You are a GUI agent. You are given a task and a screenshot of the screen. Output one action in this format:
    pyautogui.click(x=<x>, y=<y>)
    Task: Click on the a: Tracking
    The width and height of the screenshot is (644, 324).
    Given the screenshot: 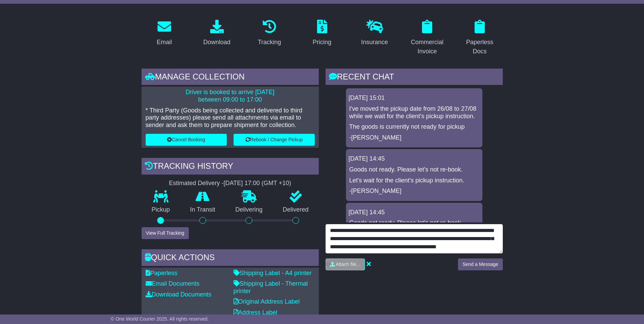 What is the action you would take?
    pyautogui.click(x=269, y=34)
    